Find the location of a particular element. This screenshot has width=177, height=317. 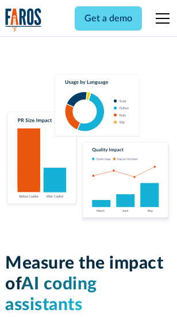

h1: Measure the impact of is located at coordinates (89, 284).